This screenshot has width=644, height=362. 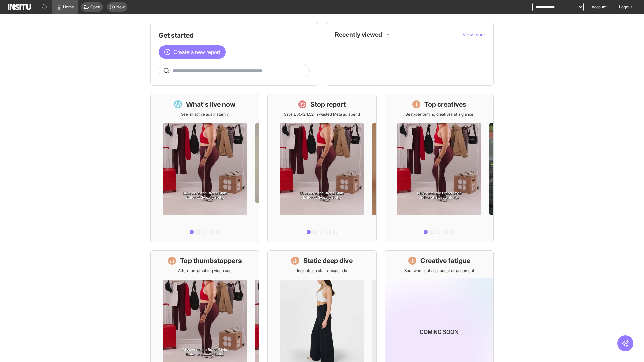 What do you see at coordinates (328, 104) in the screenshot?
I see `h1: Stop report` at bounding box center [328, 104].